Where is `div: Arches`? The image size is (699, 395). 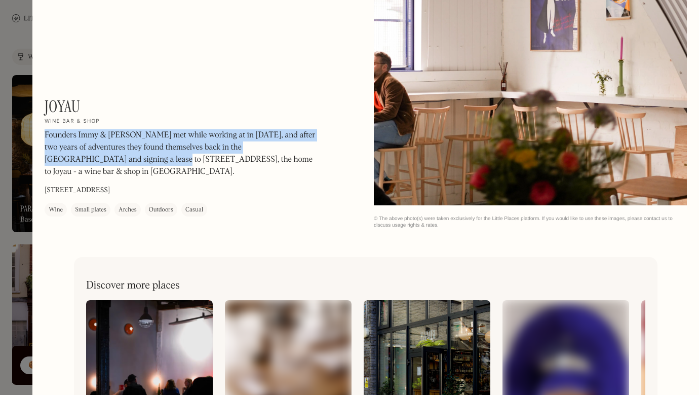 div: Arches is located at coordinates (128, 210).